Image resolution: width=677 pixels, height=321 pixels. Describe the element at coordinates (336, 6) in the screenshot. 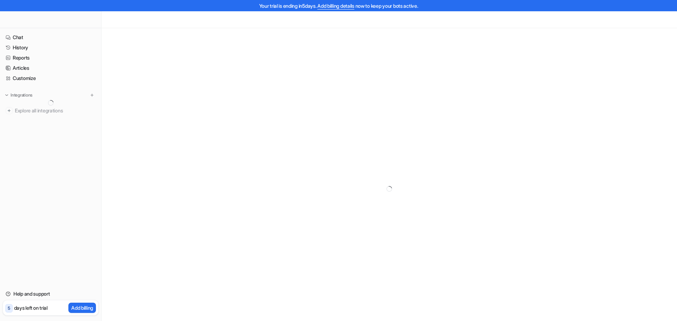

I see `a: Add billing details` at that location.